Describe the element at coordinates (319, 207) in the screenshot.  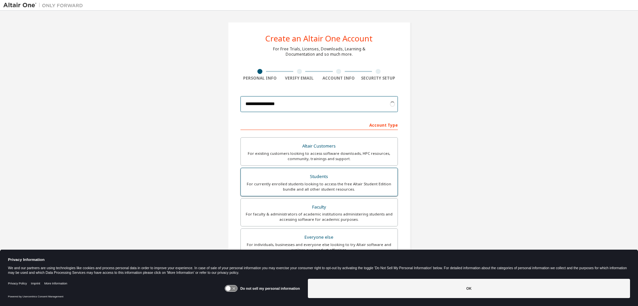
I see `div: Faculty` at that location.